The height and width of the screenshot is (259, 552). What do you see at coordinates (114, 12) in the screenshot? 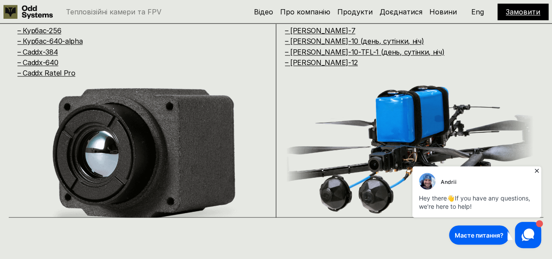
I see `p: Тепловізійні камери та FPV` at bounding box center [114, 12].